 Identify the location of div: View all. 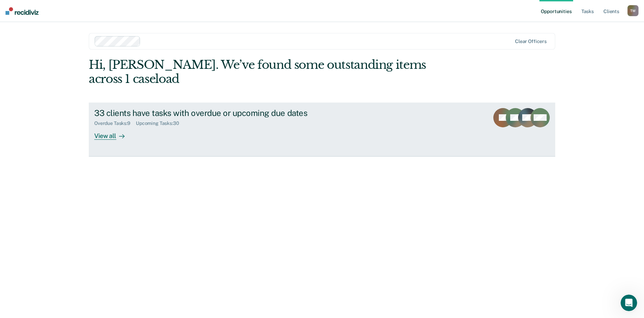
(113, 133).